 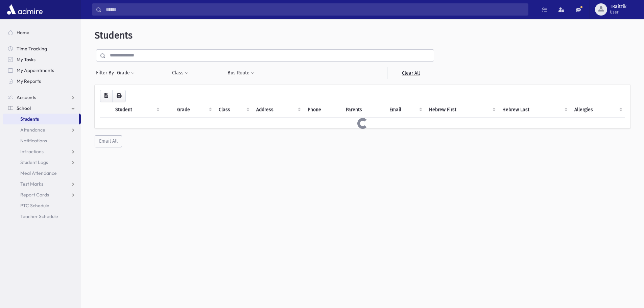 What do you see at coordinates (597, 110) in the screenshot?
I see `th: Allergies` at bounding box center [597, 110].